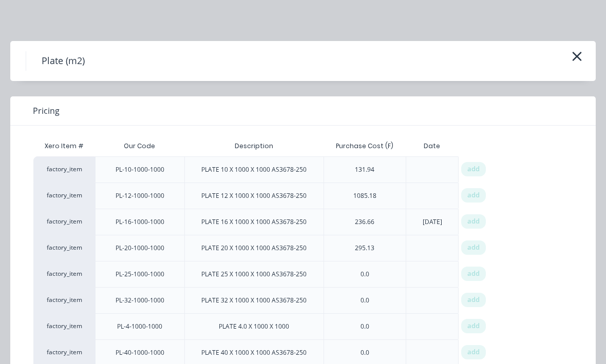 The image size is (606, 364). Describe the element at coordinates (364, 196) in the screenshot. I see `div: 1085.18` at that location.